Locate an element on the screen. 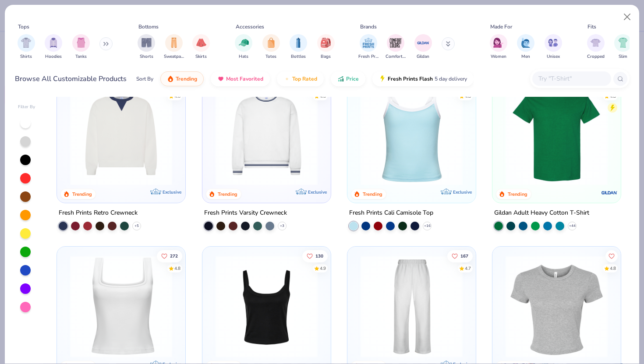  span: Price is located at coordinates (352, 79).